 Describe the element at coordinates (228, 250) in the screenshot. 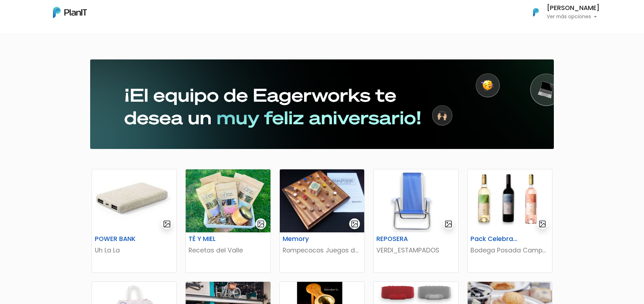

I see `p: Recetas del Valle` at that location.